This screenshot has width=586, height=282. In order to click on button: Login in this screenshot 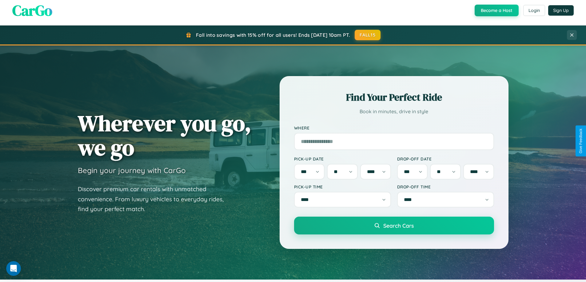, I will do `click(534, 10)`.